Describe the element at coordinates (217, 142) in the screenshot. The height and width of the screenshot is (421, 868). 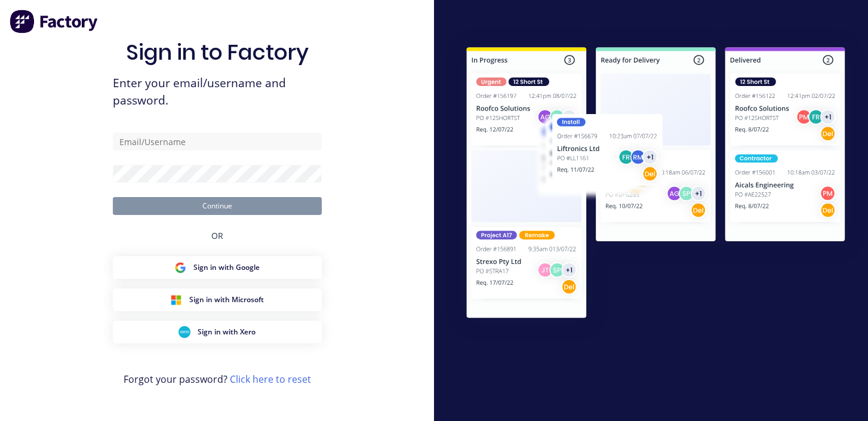
I see `input: Email/Username` at that location.